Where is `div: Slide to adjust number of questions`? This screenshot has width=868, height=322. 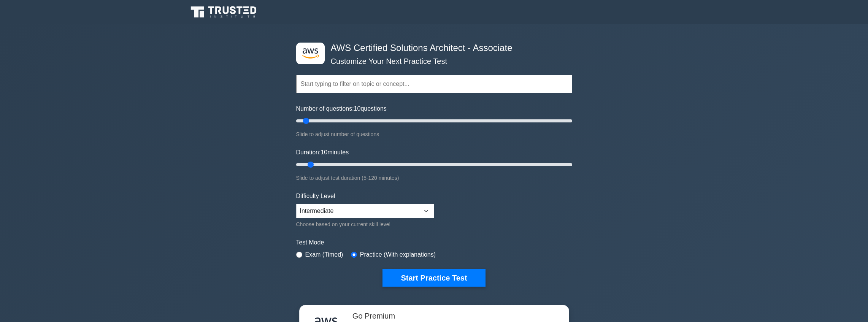 div: Slide to adjust number of questions is located at coordinates (434, 134).